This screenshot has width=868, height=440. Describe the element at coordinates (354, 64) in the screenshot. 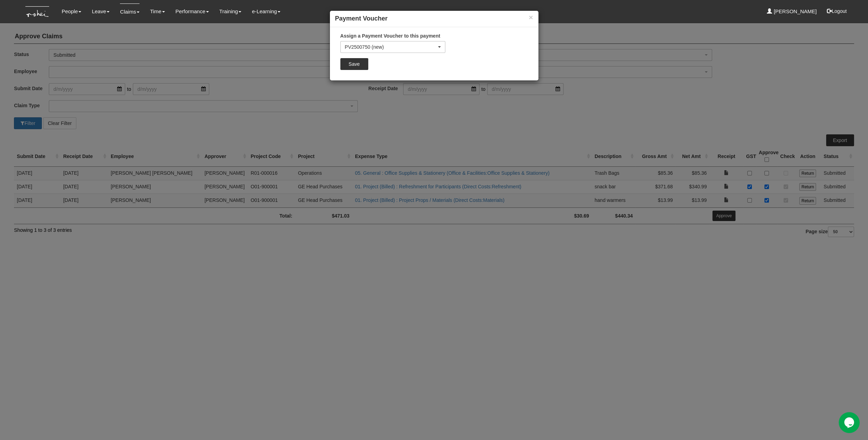

I see `input: Save` at that location.